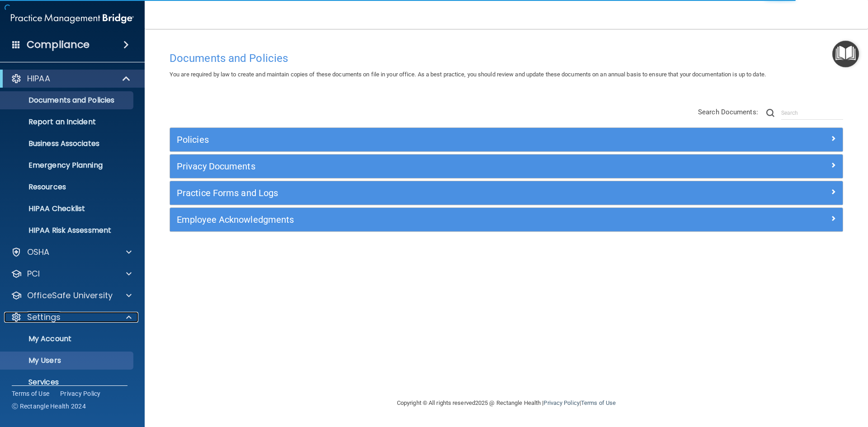 This screenshot has width=868, height=427. Describe the element at coordinates (422, 166) in the screenshot. I see `h5: Privacy Documents` at that location.